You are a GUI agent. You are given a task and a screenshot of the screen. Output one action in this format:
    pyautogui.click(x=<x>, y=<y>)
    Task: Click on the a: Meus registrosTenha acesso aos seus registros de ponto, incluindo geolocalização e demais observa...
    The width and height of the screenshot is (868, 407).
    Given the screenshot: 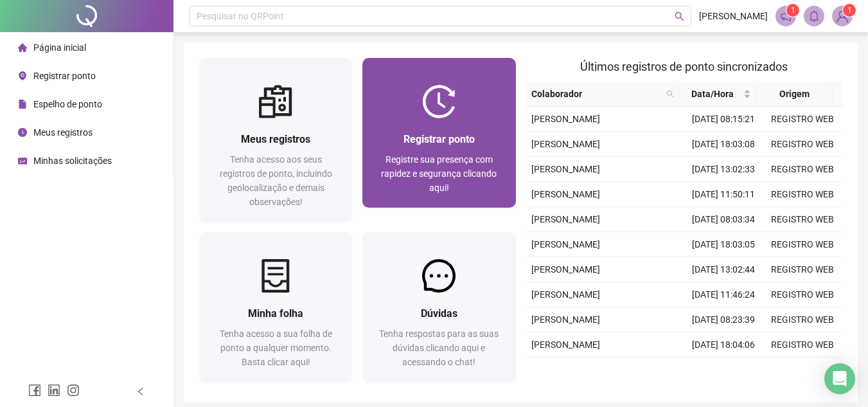 What is the action you would take?
    pyautogui.click(x=276, y=139)
    